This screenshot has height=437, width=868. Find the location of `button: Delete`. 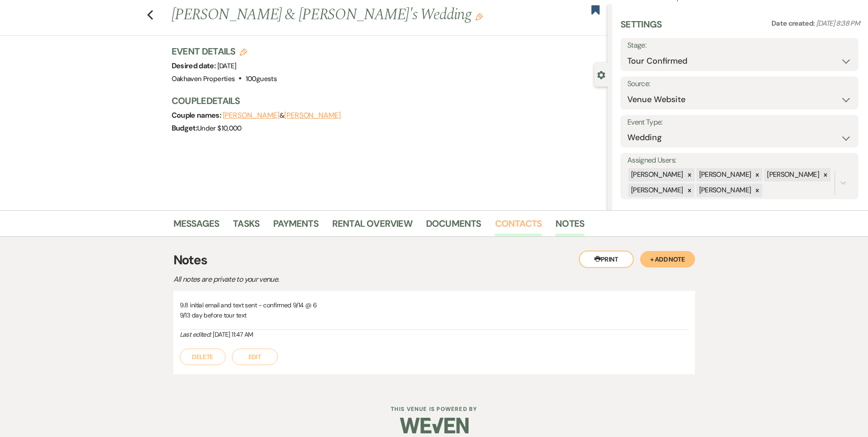

button: Delete is located at coordinates (203, 357).